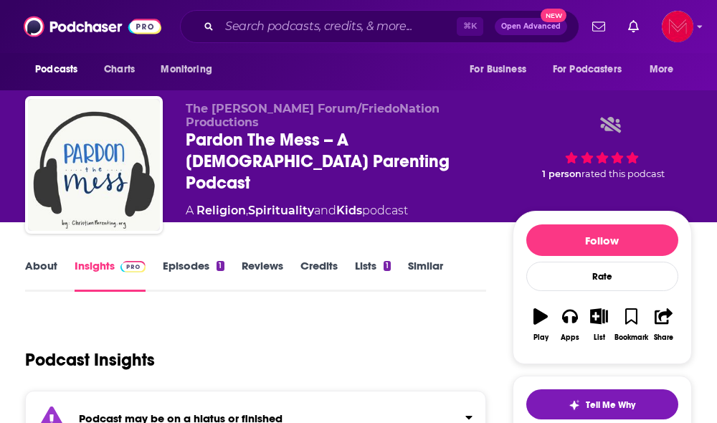  What do you see at coordinates (349, 210) in the screenshot?
I see `a: Kids` at bounding box center [349, 210].